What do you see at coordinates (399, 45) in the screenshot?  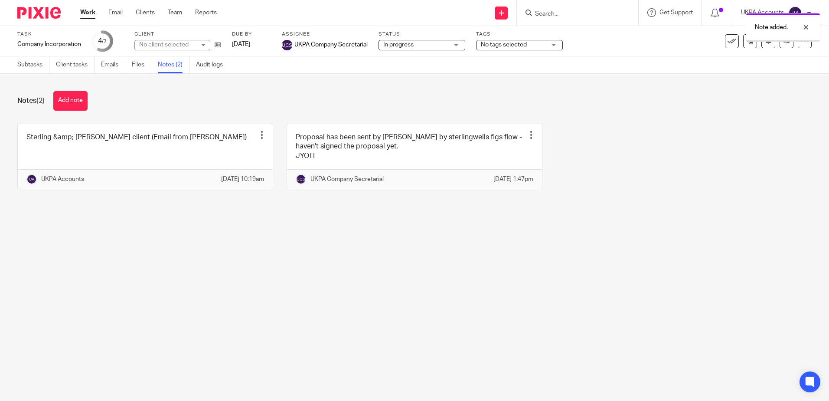 I see `span: In progress` at bounding box center [399, 45].